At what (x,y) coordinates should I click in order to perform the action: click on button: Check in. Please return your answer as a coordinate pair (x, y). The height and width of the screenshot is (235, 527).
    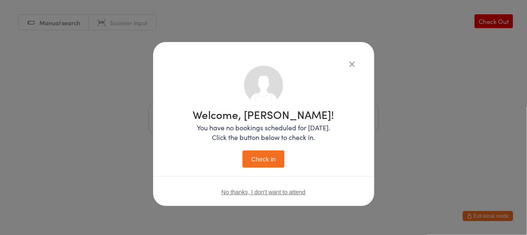
    Looking at the image, I should click on (264, 159).